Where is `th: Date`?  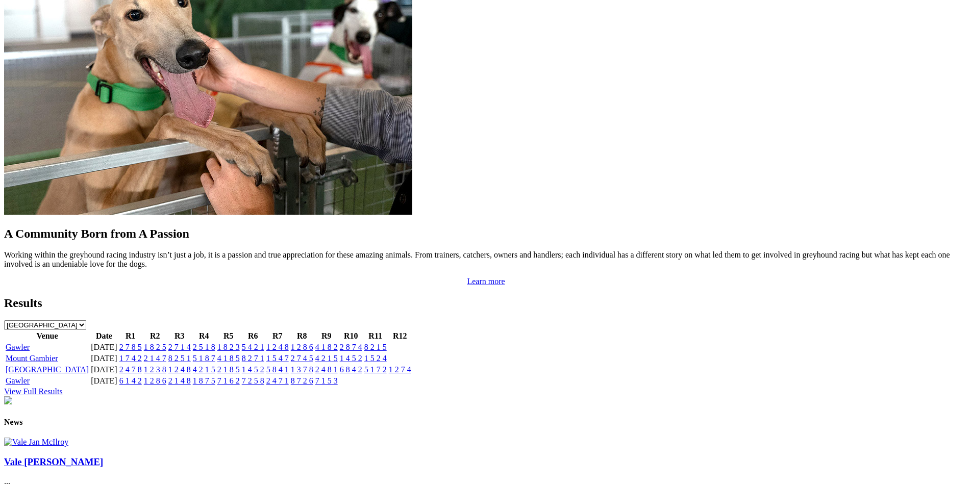
th: Date is located at coordinates (104, 336).